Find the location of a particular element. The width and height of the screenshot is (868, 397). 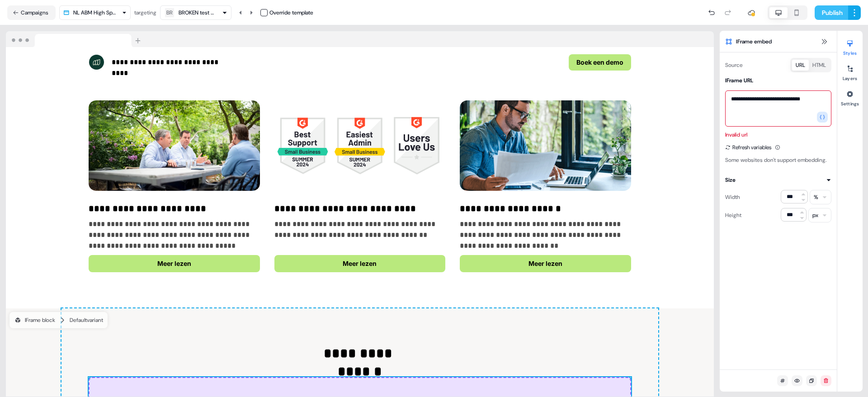

button: Boek een demo is located at coordinates (600, 63).